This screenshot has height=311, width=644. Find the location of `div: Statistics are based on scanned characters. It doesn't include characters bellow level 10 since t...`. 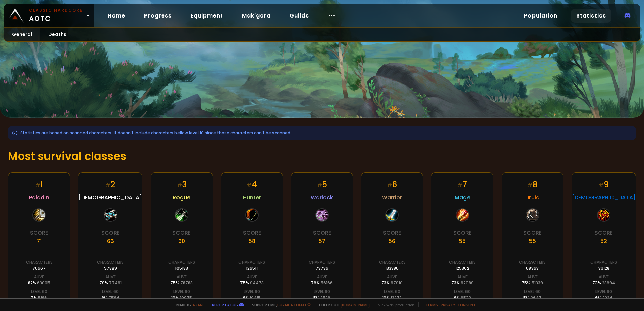

div: Statistics are based on scanned characters. It doesn't include characters bellow level 10 since t... is located at coordinates (322, 133).